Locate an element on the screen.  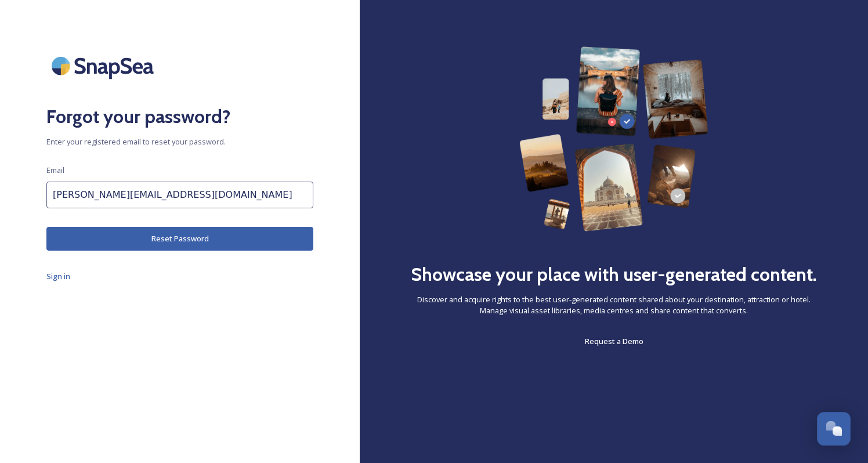
h2: Forgot your password? is located at coordinates (180, 116).